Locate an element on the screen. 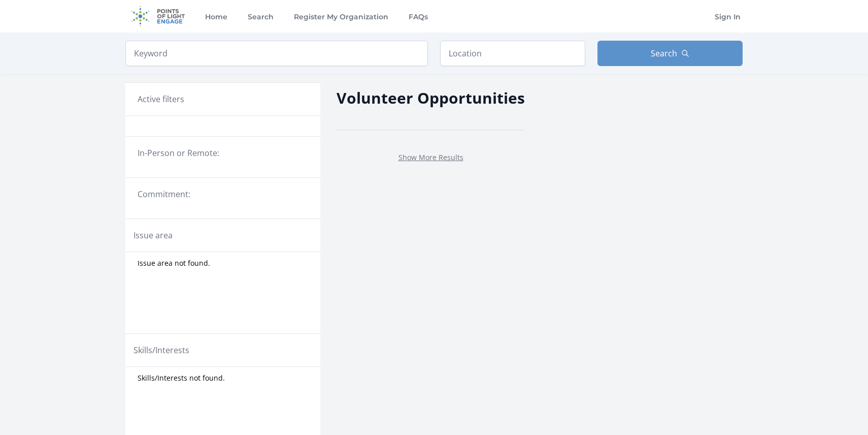 The image size is (868, 435). legend: Skills/Interests is located at coordinates (162, 350).